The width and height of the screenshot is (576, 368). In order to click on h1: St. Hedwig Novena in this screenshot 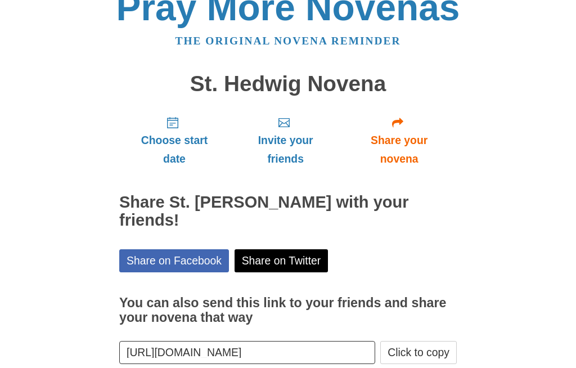, I will do `click(288, 84)`.